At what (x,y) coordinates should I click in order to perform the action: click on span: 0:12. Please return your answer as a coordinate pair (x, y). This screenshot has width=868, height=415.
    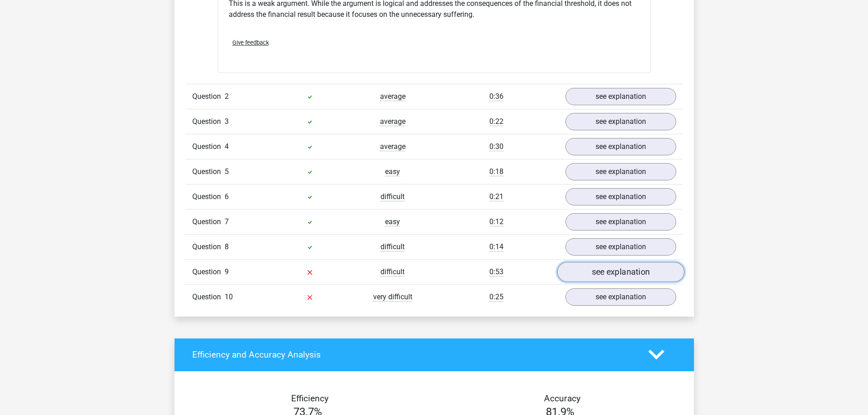
    Looking at the image, I should click on (496, 222).